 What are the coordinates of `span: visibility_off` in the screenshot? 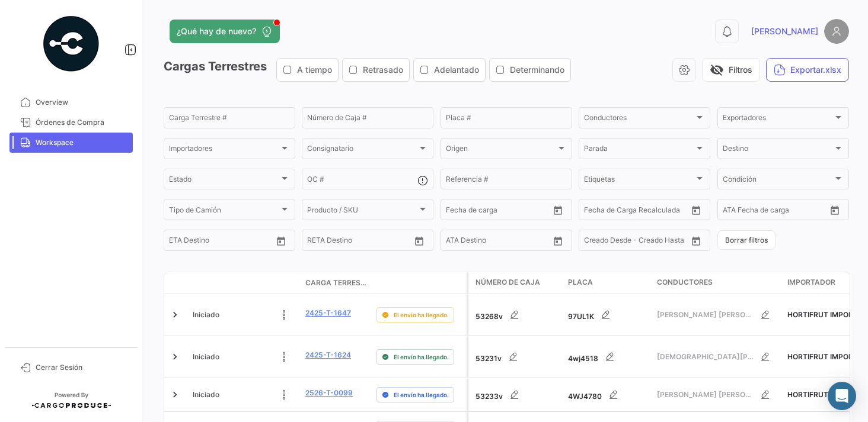 It's located at (717, 70).